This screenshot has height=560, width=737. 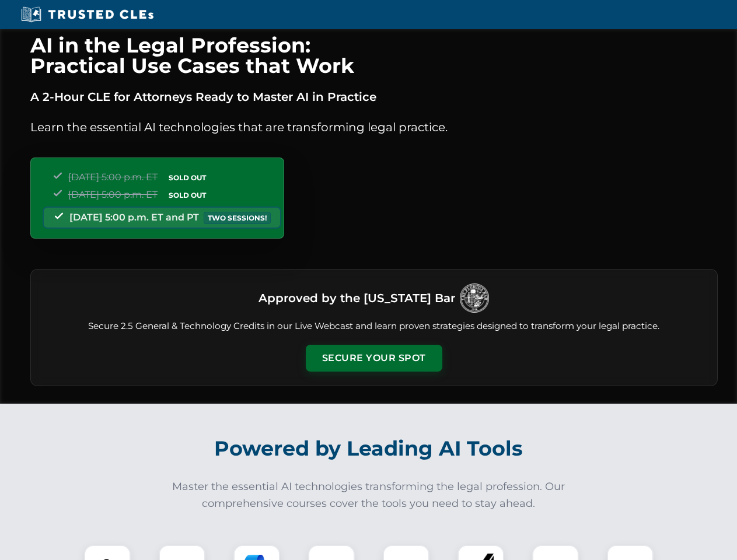 I want to click on p: Learn the essential AI technologies that are transforming legal practice., so click(x=374, y=127).